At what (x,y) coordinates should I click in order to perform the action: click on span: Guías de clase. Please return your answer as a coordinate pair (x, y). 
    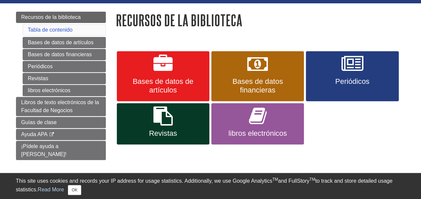
    Looking at the image, I should click on (39, 122).